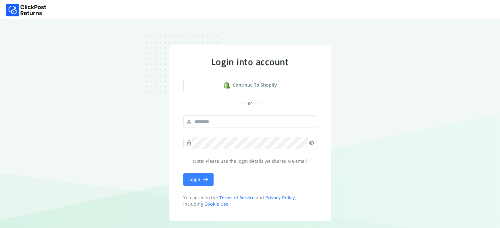 This screenshot has width=500, height=228. I want to click on a: Cookie Use., so click(217, 204).